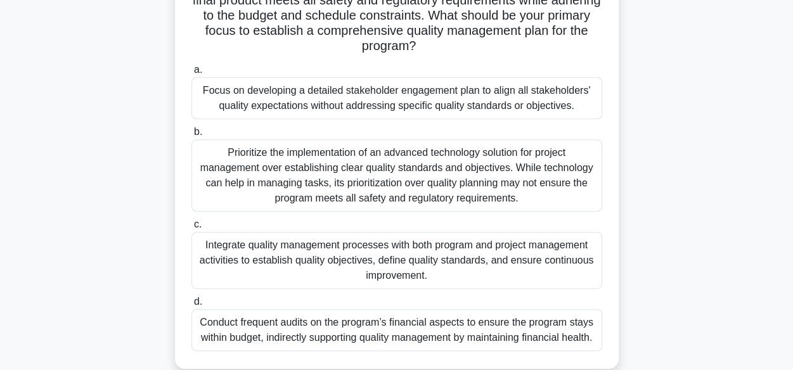 This screenshot has height=370, width=793. Describe the element at coordinates (397, 98) in the screenshot. I see `div: Focus on developing a detailed stakeholder engagement plan to align all stakeholders' quality exp...` at that location.